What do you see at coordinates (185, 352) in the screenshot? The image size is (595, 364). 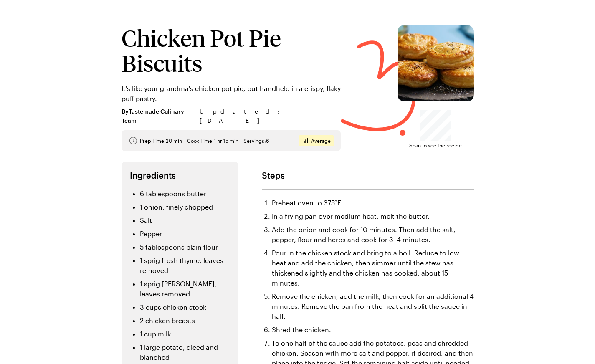 I see `li: 1 large potato, diced and blanched` at bounding box center [185, 352].